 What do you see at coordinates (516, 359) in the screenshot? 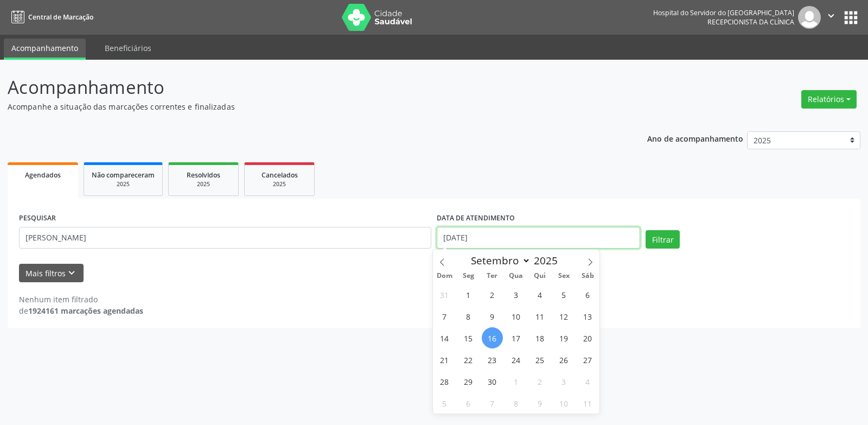
I see `span: Setembro 24, 2025` at bounding box center [516, 359].